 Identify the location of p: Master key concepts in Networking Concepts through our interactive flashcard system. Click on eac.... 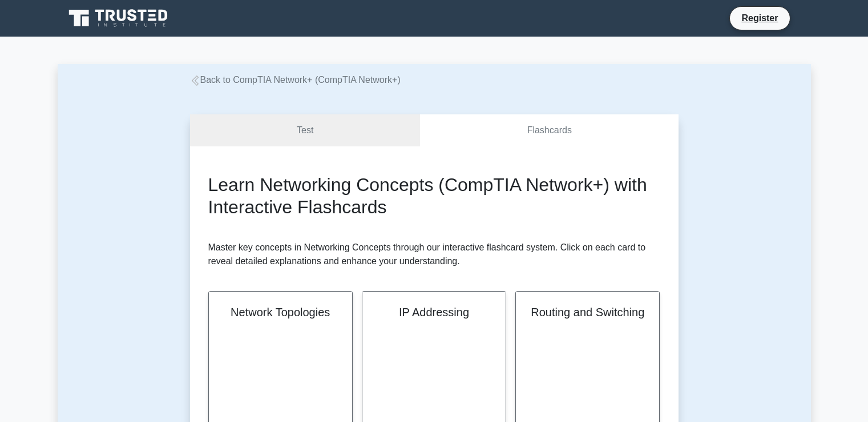
(435, 254).